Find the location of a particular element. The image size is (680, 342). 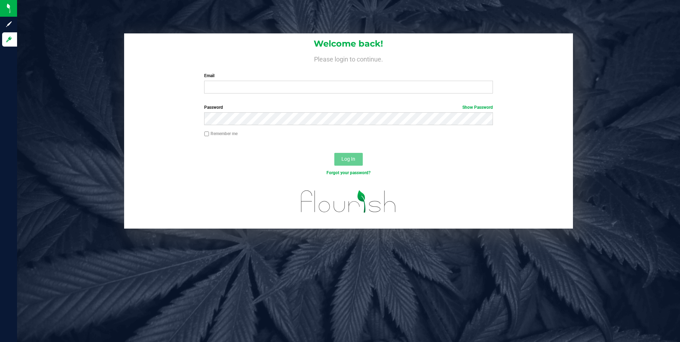

input: Remember me is located at coordinates (206, 134).